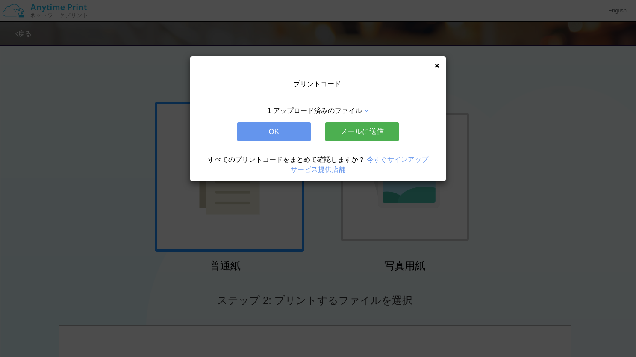 The width and height of the screenshot is (636, 357). I want to click on span: 1 アップロード済みのファイル, so click(315, 110).